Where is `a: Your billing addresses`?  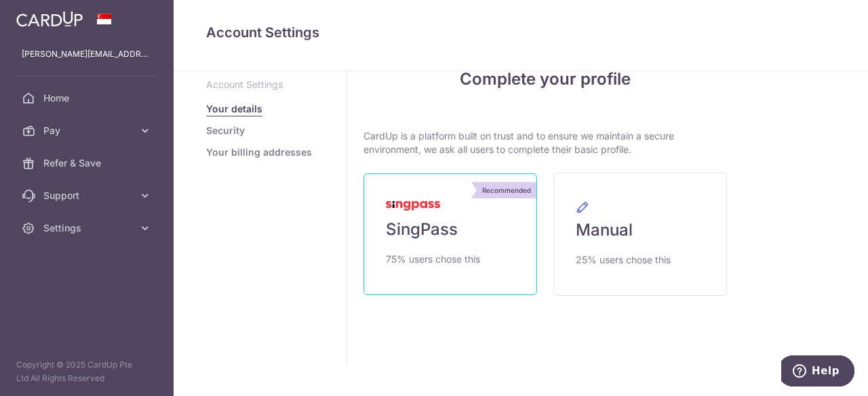 a: Your billing addresses is located at coordinates (259, 152).